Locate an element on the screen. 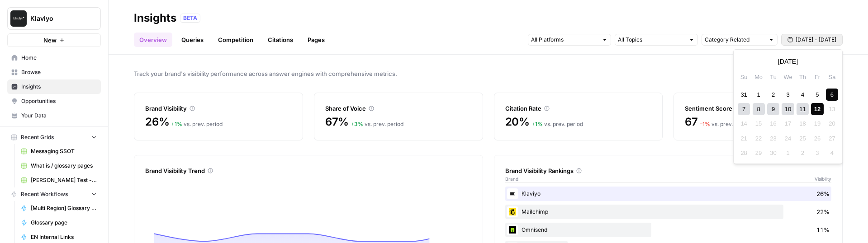  span: Recent Workflows is located at coordinates (44, 195).